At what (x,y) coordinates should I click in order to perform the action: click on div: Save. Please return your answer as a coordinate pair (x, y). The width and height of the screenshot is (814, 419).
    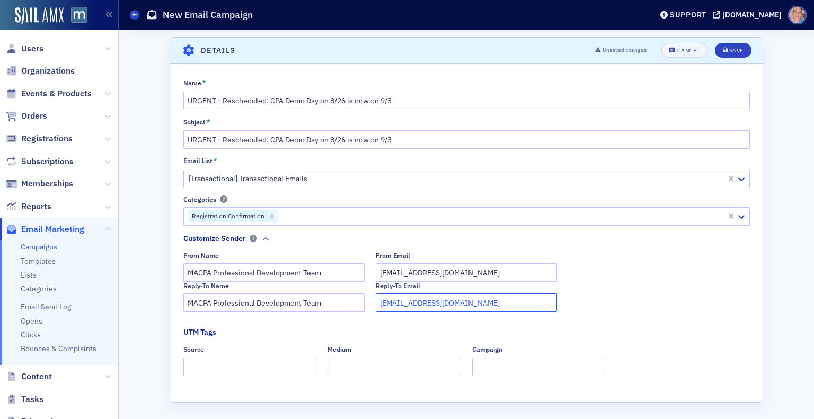
    Looking at the image, I should click on (736, 50).